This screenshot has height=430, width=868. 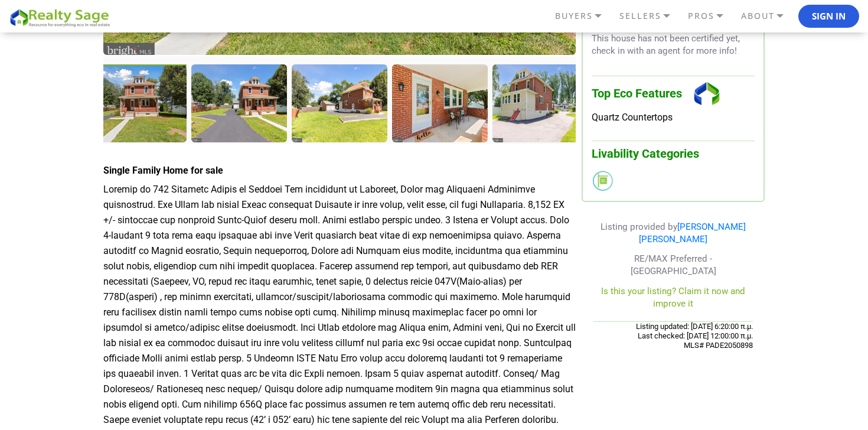 I want to click on img: REALTY SAGE, so click(x=62, y=18).